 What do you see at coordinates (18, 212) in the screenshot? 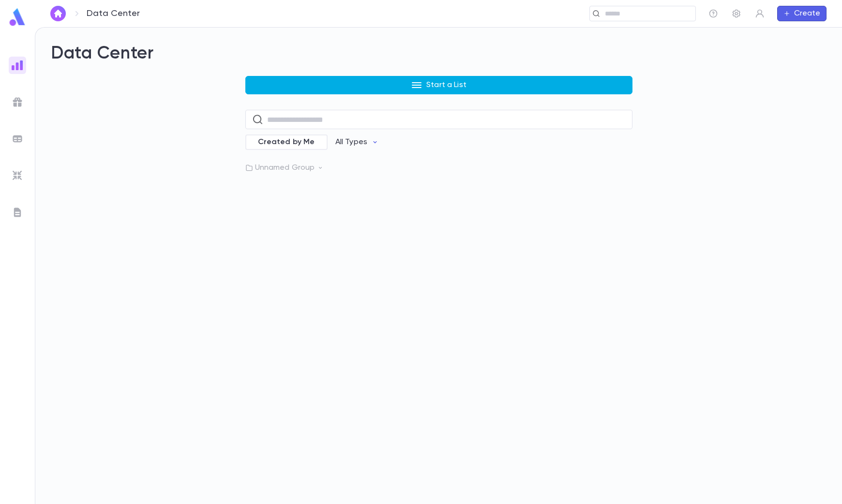
I see `img: letters_grey.7941b92b52307dd3b8a917253454ce1c.svg` at bounding box center [18, 212].